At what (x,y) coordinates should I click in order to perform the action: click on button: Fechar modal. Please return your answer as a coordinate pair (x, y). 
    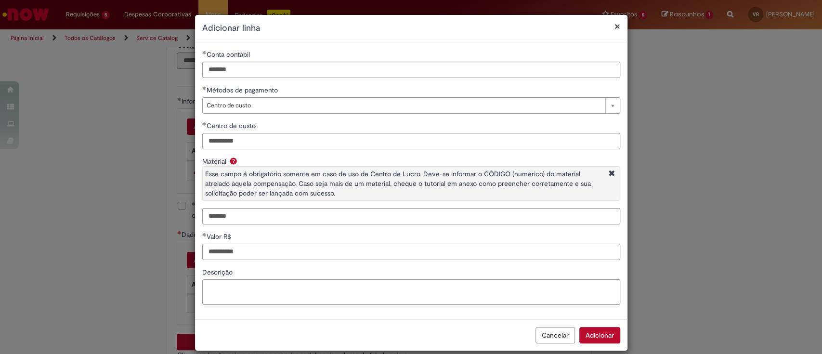
    Looking at the image, I should click on (618, 26).